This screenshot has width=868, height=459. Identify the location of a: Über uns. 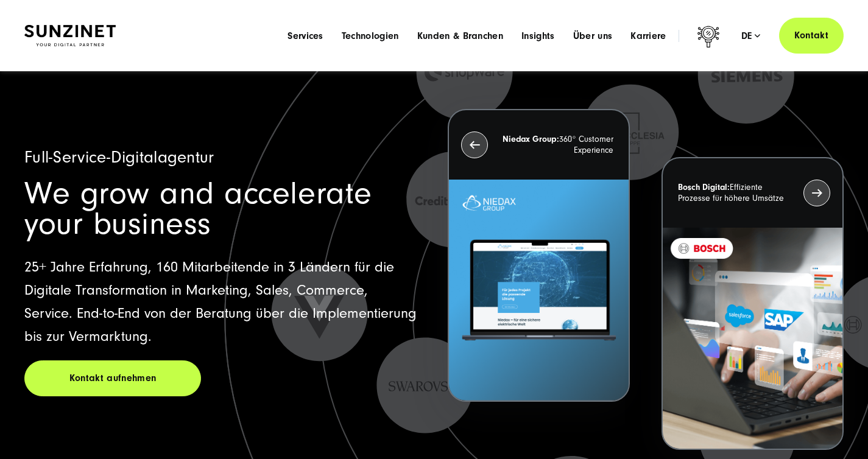
(593, 36).